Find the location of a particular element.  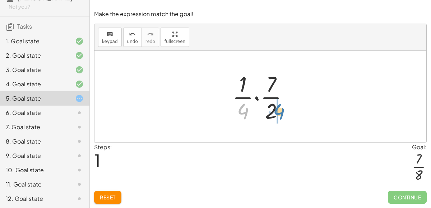

span: Reset is located at coordinates (108, 198).